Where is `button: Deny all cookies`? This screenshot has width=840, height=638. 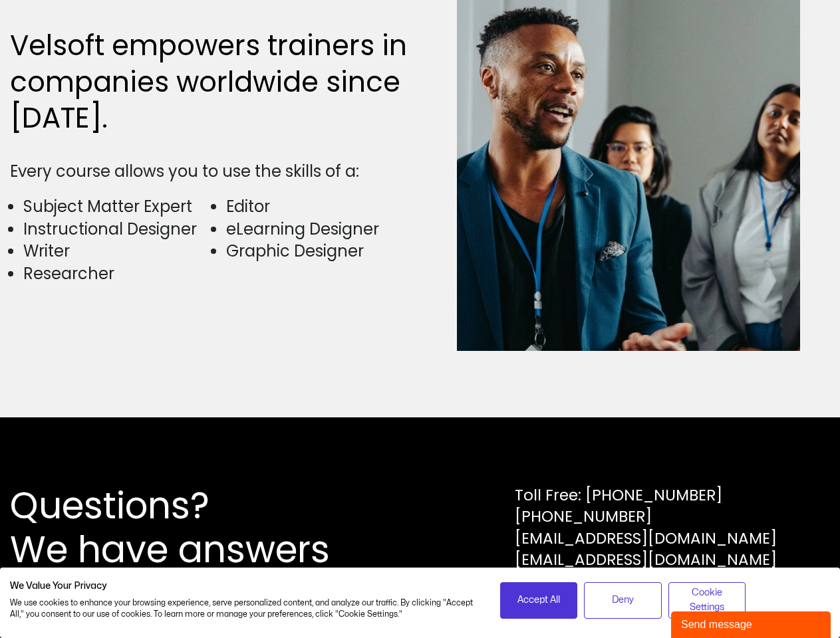
button: Deny all cookies is located at coordinates (623, 600).